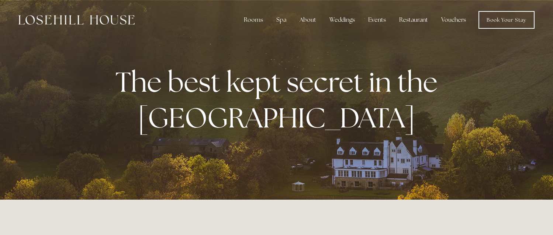  What do you see at coordinates (453, 20) in the screenshot?
I see `a: Vouchers` at bounding box center [453, 20].